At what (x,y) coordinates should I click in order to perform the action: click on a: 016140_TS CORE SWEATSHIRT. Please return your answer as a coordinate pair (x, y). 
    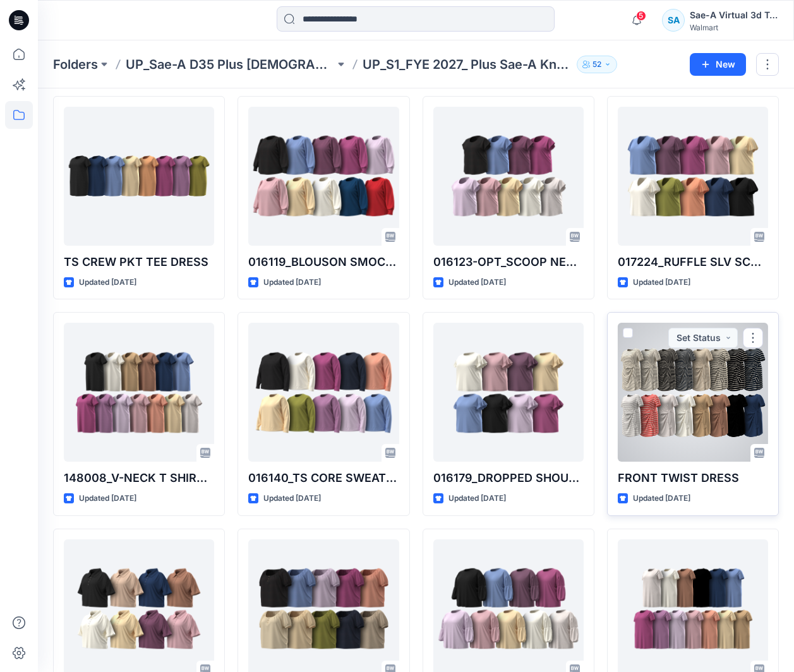
    Looking at the image, I should click on (323, 392).